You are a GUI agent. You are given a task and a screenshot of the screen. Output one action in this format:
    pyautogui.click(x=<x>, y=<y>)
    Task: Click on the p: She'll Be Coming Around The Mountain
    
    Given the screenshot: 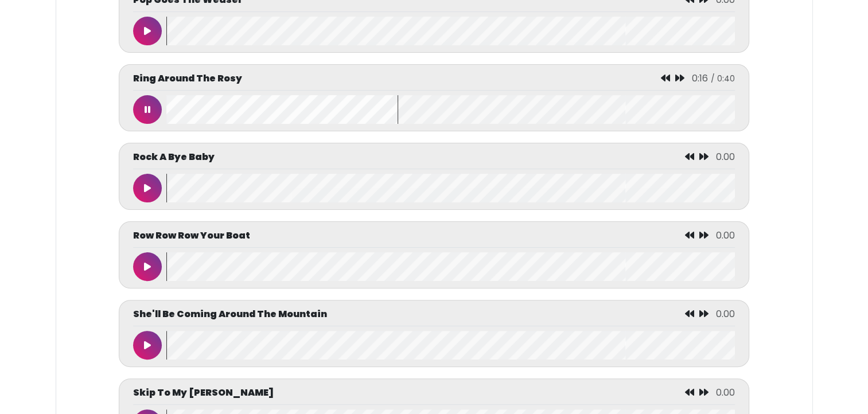 What is the action you would take?
    pyautogui.click(x=230, y=314)
    